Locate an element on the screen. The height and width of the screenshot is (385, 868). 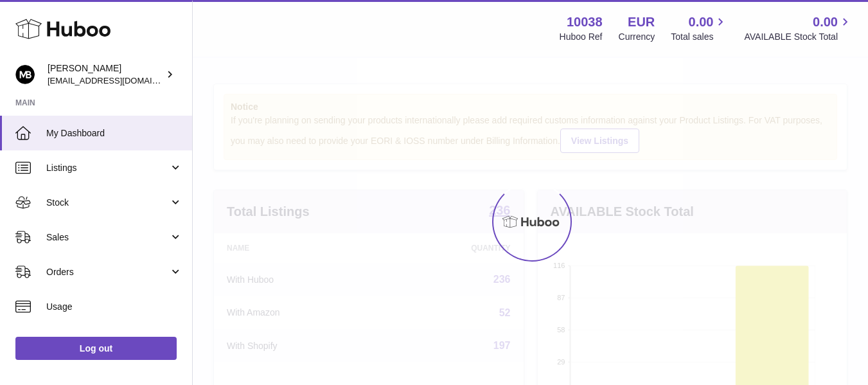
span: AVAILABLE Stock Total is located at coordinates (798, 36).